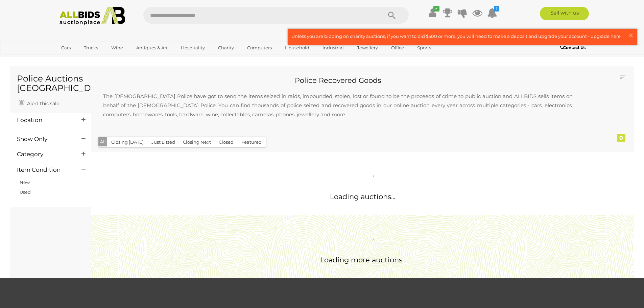  I want to click on a: New, so click(25, 182).